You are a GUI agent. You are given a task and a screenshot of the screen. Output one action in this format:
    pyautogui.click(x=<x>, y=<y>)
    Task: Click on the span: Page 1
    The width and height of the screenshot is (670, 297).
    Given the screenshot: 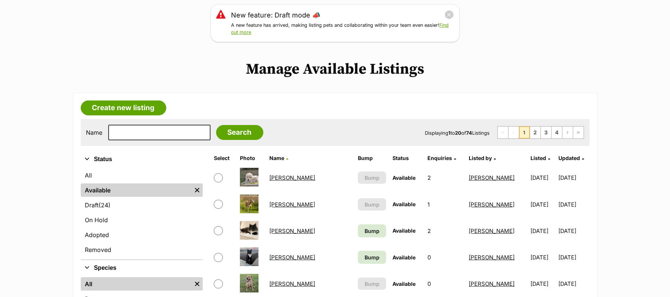 What is the action you would take?
    pyautogui.click(x=524, y=132)
    